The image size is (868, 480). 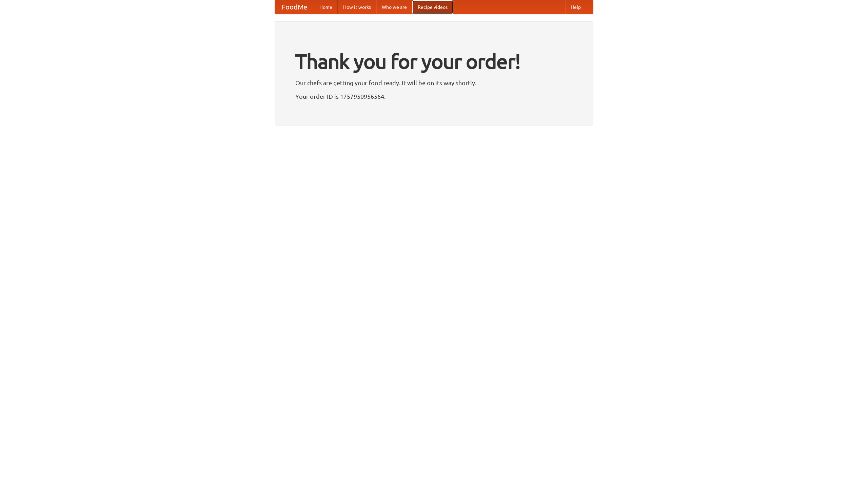 What do you see at coordinates (576, 7) in the screenshot?
I see `a: Help` at bounding box center [576, 7].